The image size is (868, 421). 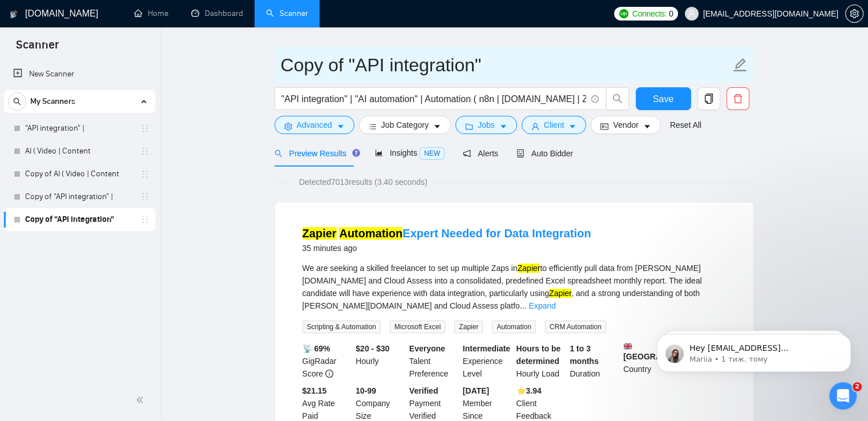 What do you see at coordinates (327, 361) in the screenshot?
I see `div: GigRadar Score` at bounding box center [327, 361].